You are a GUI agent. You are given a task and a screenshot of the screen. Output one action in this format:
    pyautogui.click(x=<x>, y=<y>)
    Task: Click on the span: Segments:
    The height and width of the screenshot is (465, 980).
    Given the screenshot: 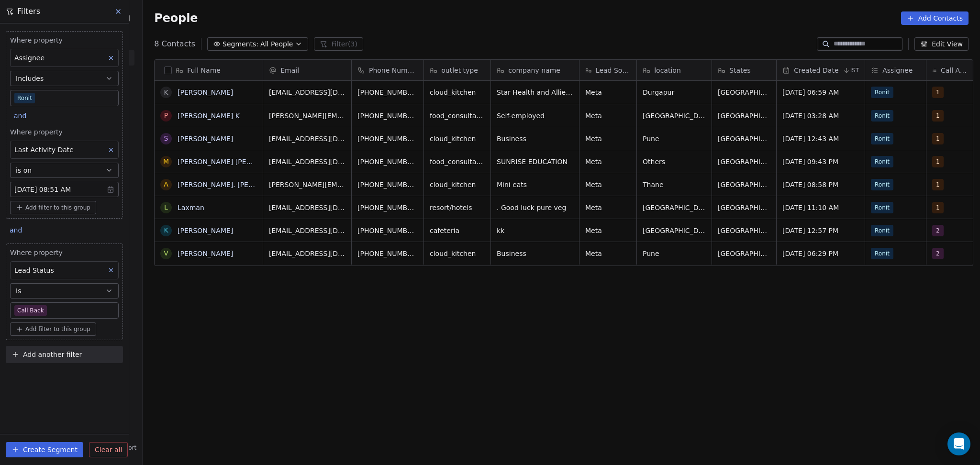 What is the action you would take?
    pyautogui.click(x=240, y=44)
    